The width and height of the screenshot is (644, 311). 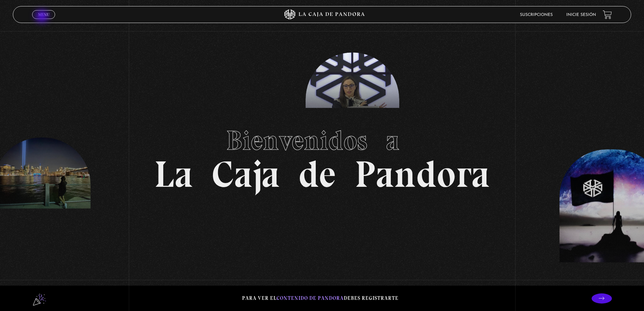 I want to click on a: Inicie sesión, so click(x=581, y=15).